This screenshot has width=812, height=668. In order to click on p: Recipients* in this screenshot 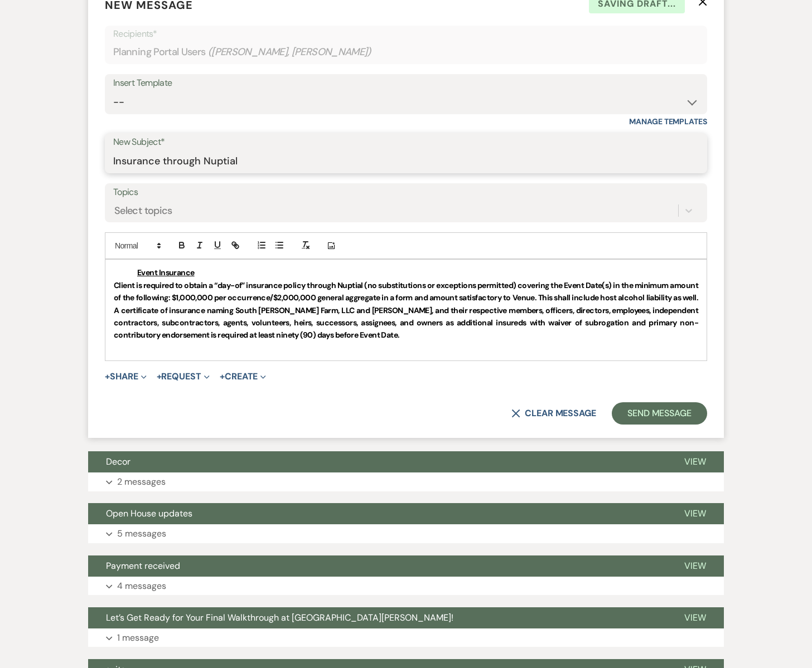, I will do `click(406, 34)`.